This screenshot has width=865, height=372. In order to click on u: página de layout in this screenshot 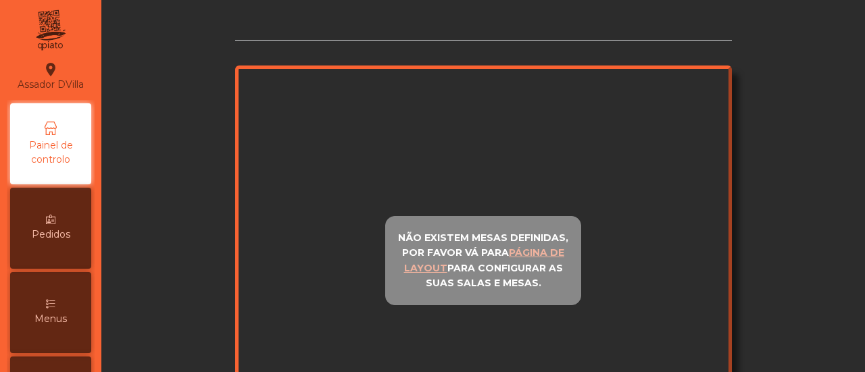, I will do `click(485, 260)`.